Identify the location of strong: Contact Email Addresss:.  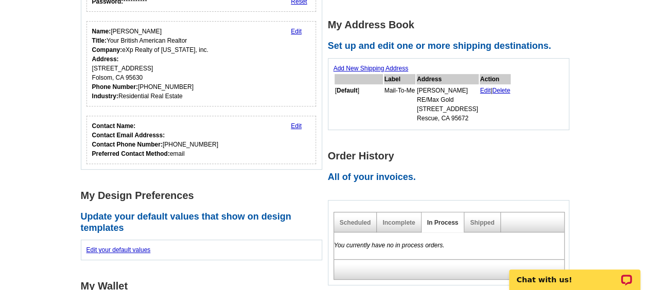
(129, 135).